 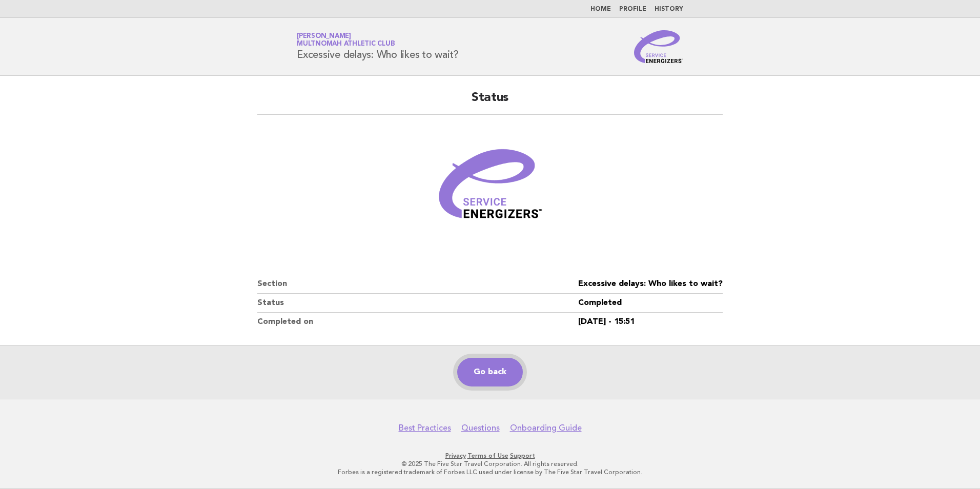 I want to click on img: Verified, so click(x=490, y=189).